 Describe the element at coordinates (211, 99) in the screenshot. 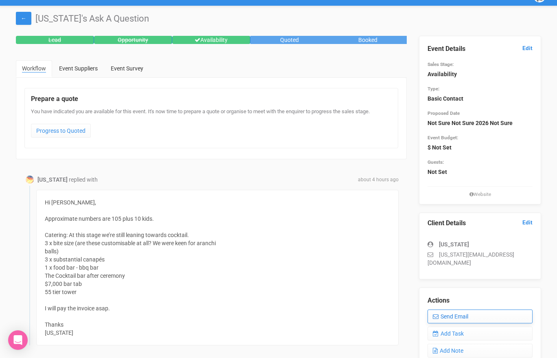

I see `legend: Prepare a quote` at that location.